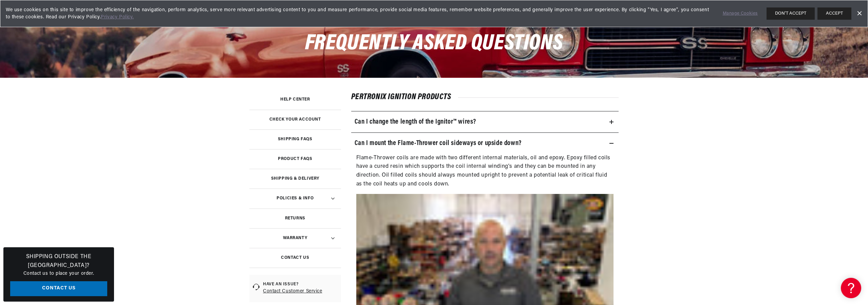 This screenshot has height=305, width=868. What do you see at coordinates (295, 179) in the screenshot?
I see `h3: Shipping & Delivery` at bounding box center [295, 179].